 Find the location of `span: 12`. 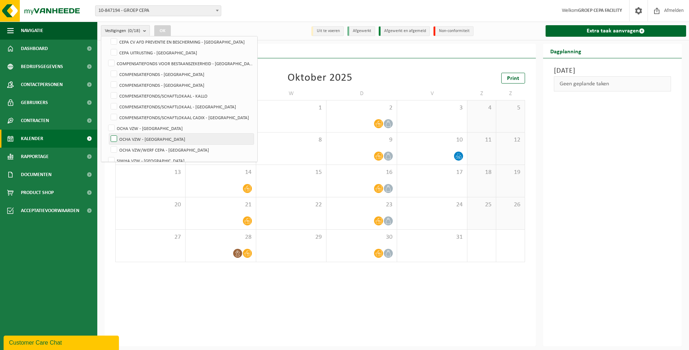

span: 12 is located at coordinates (511, 140).